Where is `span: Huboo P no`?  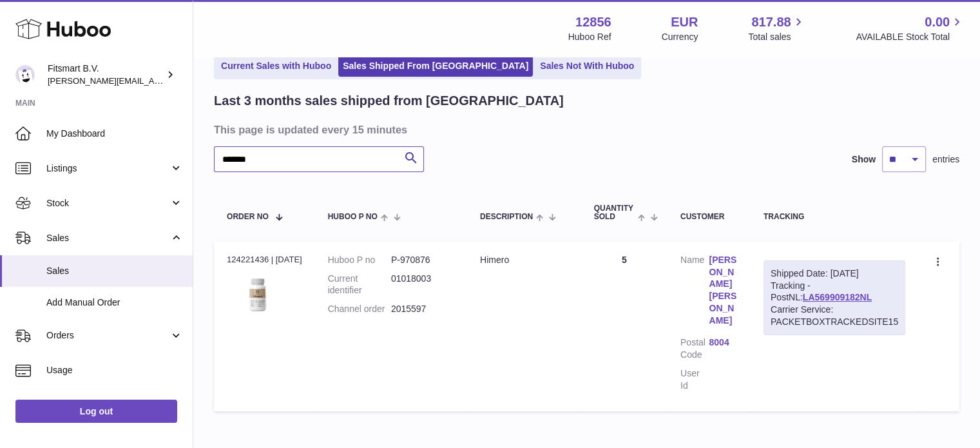
span: Huboo P no is located at coordinates (352, 217).